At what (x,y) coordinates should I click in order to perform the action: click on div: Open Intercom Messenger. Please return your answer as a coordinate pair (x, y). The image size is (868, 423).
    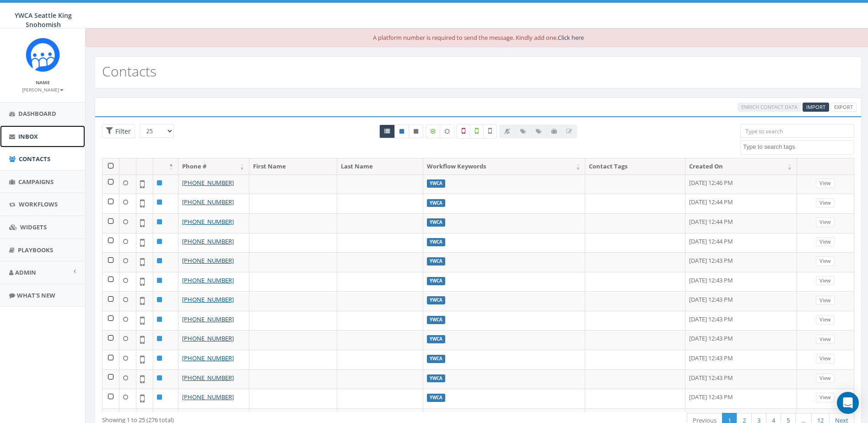
    Looking at the image, I should click on (848, 403).